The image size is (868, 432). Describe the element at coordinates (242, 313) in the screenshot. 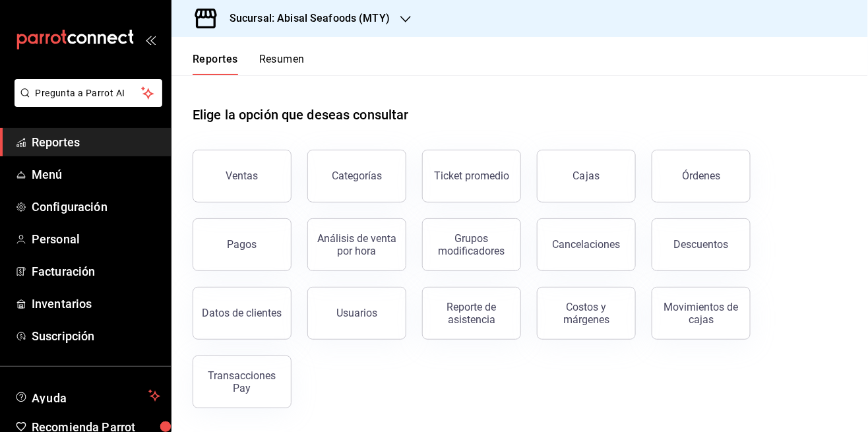

I see `button: Datos de clientes` at that location.